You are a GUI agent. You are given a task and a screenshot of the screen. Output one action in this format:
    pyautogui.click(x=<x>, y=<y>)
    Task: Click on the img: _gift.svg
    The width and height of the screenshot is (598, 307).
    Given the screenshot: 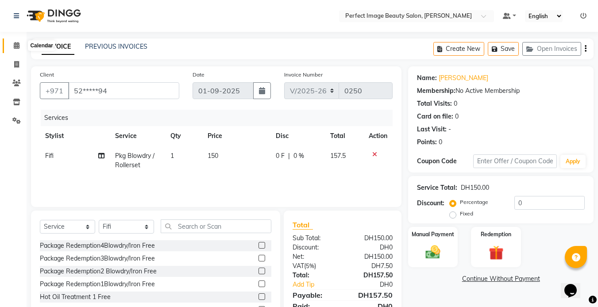 What is the action you would take?
    pyautogui.click(x=496, y=253)
    